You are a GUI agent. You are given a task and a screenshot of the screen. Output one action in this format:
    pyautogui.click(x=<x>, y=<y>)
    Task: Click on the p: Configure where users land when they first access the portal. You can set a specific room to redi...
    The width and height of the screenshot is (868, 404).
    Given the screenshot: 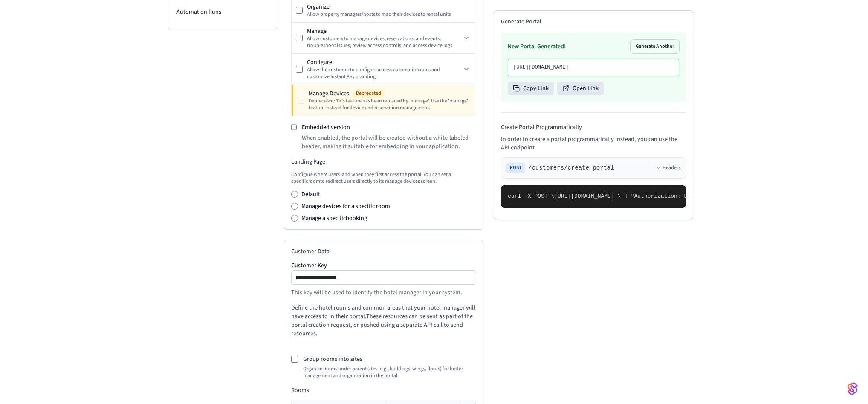 What is the action you would take?
    pyautogui.click(x=384, y=178)
    